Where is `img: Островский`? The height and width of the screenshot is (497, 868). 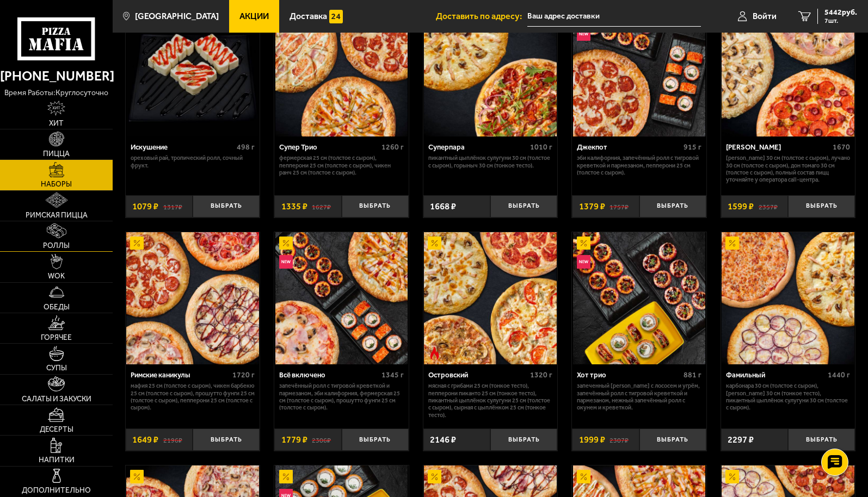
img: Островский is located at coordinates (490, 298).